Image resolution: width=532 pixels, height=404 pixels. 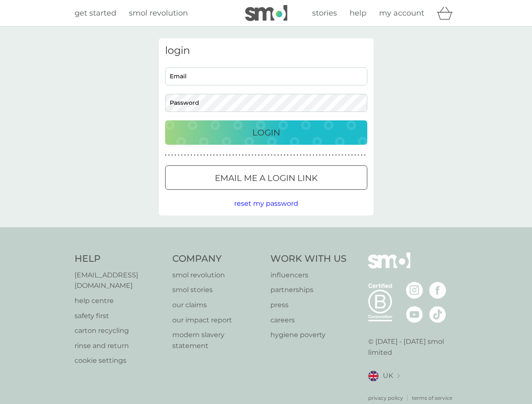 I want to click on p: our claims, so click(x=217, y=305).